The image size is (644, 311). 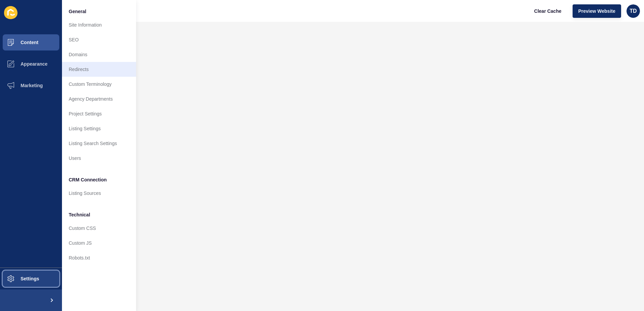 I want to click on a: Robots.txt, so click(x=99, y=258).